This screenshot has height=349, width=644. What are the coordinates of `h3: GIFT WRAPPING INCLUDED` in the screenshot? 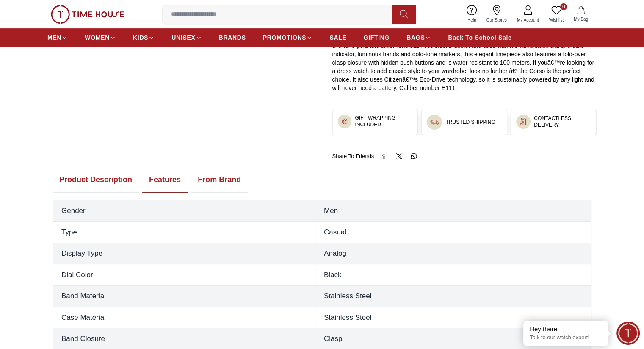 It's located at (384, 121).